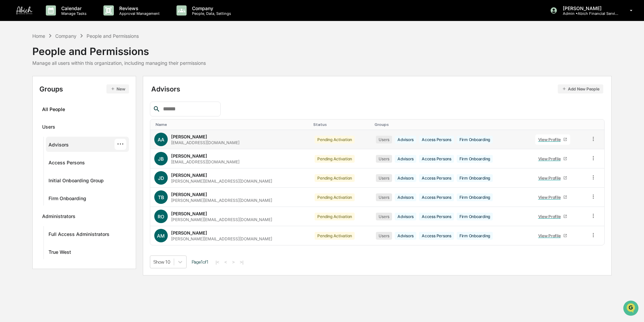 The width and height of the screenshot is (644, 322). Describe the element at coordinates (59, 253) in the screenshot. I see `div: True West` at that location.